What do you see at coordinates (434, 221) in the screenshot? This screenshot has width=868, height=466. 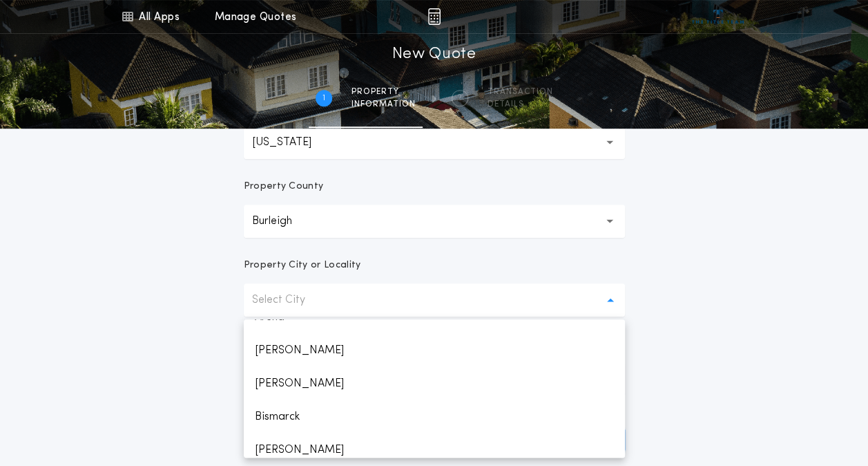 I see `button: Burleigh` at bounding box center [434, 221].